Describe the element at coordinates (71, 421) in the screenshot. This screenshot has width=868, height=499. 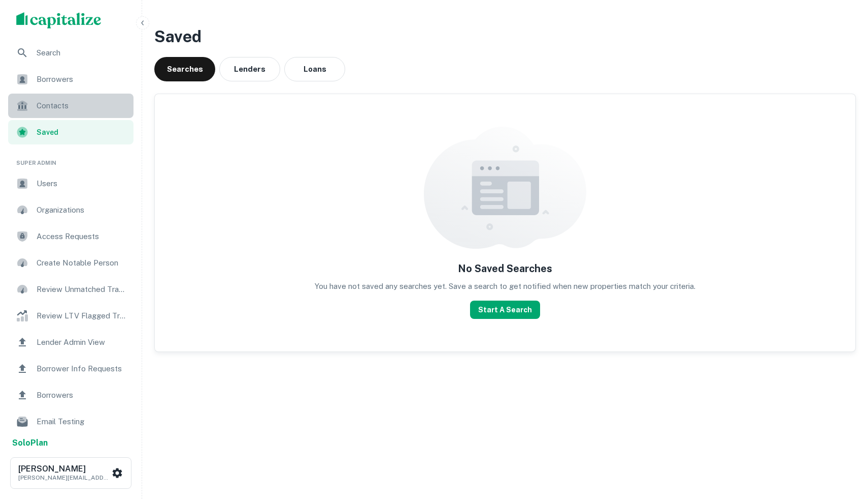
I see `a: Email Testing` at that location.